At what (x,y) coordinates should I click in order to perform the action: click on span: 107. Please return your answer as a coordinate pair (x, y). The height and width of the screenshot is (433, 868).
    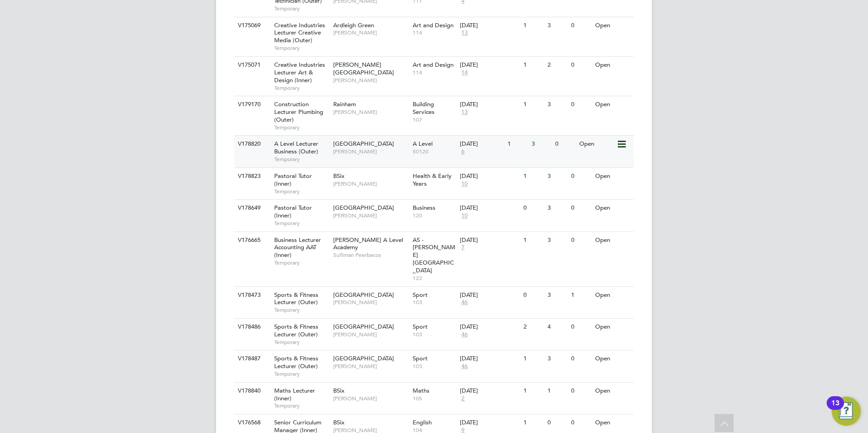
    Looking at the image, I should click on (434, 120).